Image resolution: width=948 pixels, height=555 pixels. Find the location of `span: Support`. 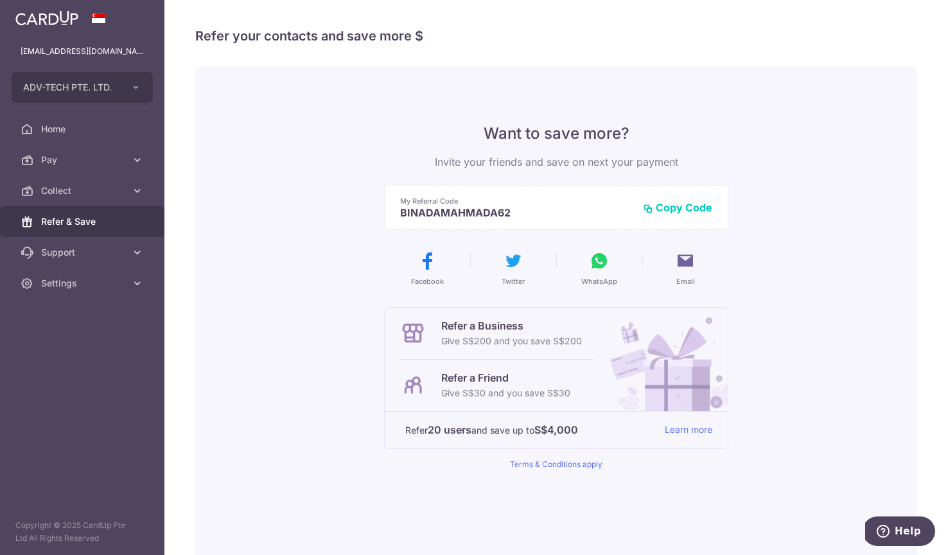

span: Support is located at coordinates (83, 252).